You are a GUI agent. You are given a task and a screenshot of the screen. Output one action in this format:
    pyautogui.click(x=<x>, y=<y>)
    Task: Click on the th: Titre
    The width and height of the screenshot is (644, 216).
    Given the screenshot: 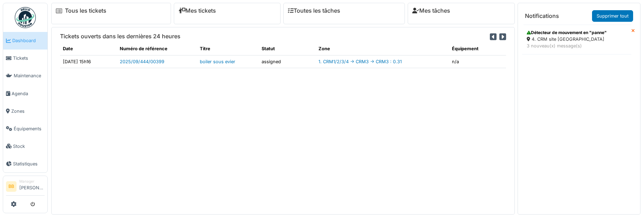 What is the action you would take?
    pyautogui.click(x=228, y=49)
    